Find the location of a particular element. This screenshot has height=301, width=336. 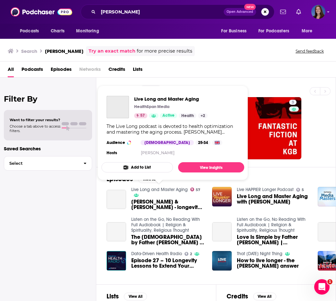

a: Data-Driven Health Radio is located at coordinates (157, 254).